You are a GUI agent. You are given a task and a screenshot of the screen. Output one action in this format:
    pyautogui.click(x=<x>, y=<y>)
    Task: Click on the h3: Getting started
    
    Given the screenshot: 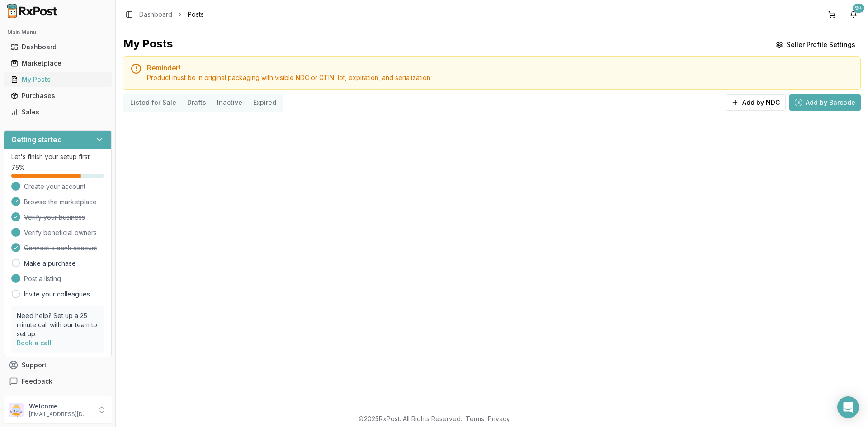 What is the action you would take?
    pyautogui.click(x=37, y=140)
    